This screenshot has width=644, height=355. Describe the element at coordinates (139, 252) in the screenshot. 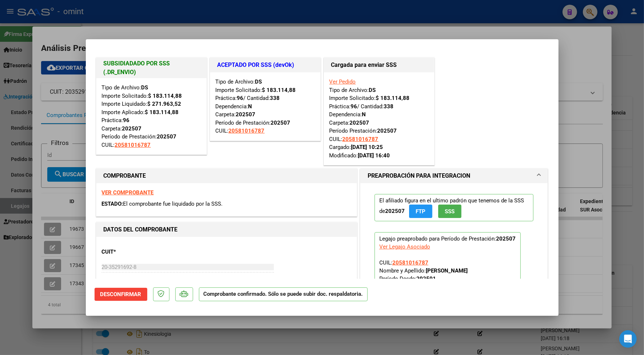

I see `p: CUIT` at that location.